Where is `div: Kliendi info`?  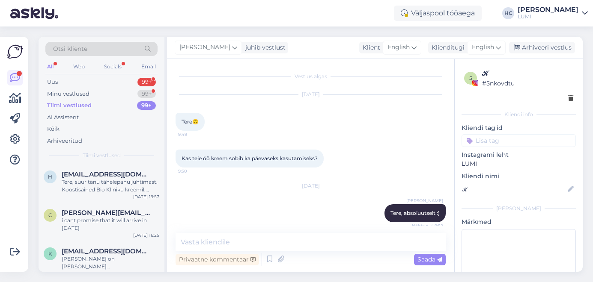 div: Kliendi info is located at coordinates (518, 115).